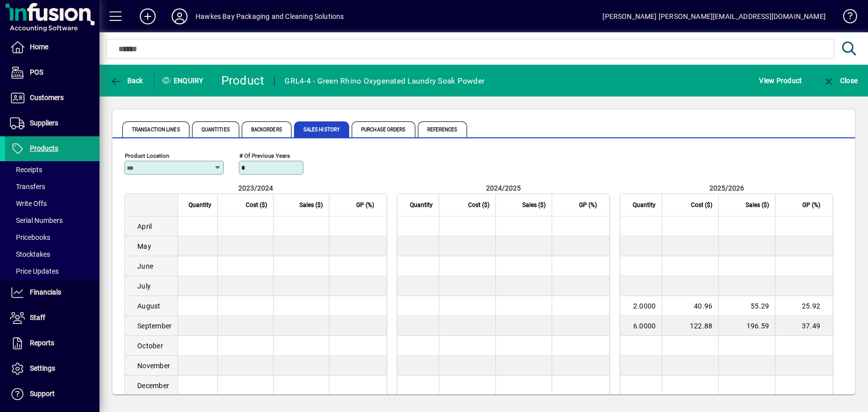  What do you see at coordinates (384, 81) in the screenshot?
I see `div: GRL4-4 - Green Rhino Oxygenated Laundry Soak Powder` at bounding box center [384, 81].